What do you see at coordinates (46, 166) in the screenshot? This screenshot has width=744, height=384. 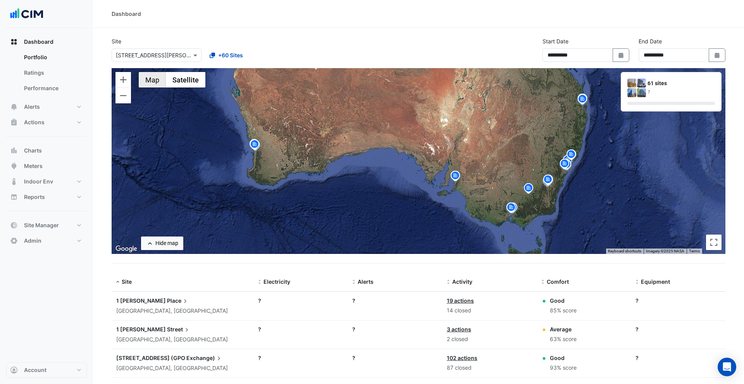 I see `button: Meters` at bounding box center [46, 166].